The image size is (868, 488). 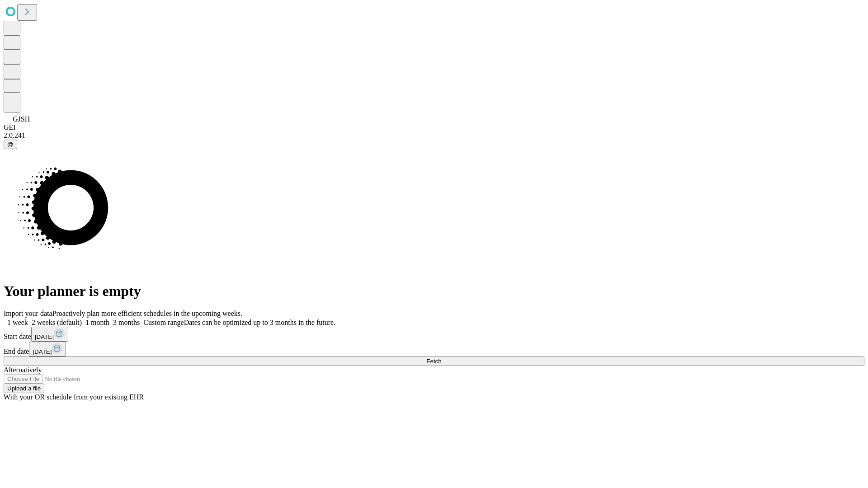 What do you see at coordinates (434, 128) in the screenshot?
I see `div: GEI` at bounding box center [434, 128].